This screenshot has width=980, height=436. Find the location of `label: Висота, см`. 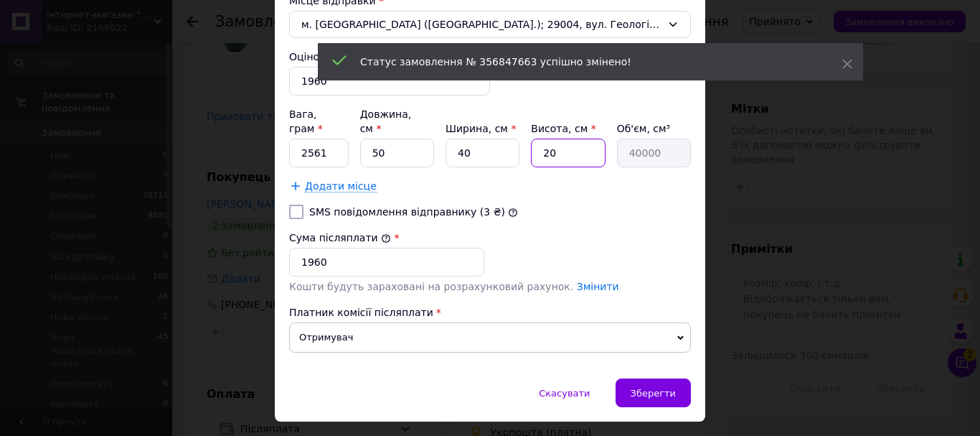

label: Висота, см is located at coordinates (563, 128).